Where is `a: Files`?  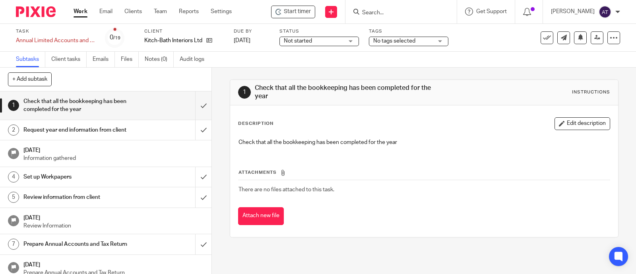 a: Files is located at coordinates (130, 59).